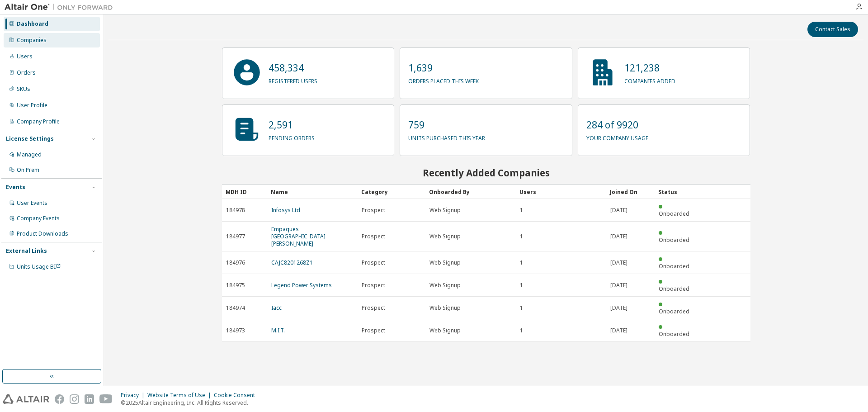 The width and height of the screenshot is (868, 412). Describe the element at coordinates (833, 29) in the screenshot. I see `button: Contact Sales` at that location.